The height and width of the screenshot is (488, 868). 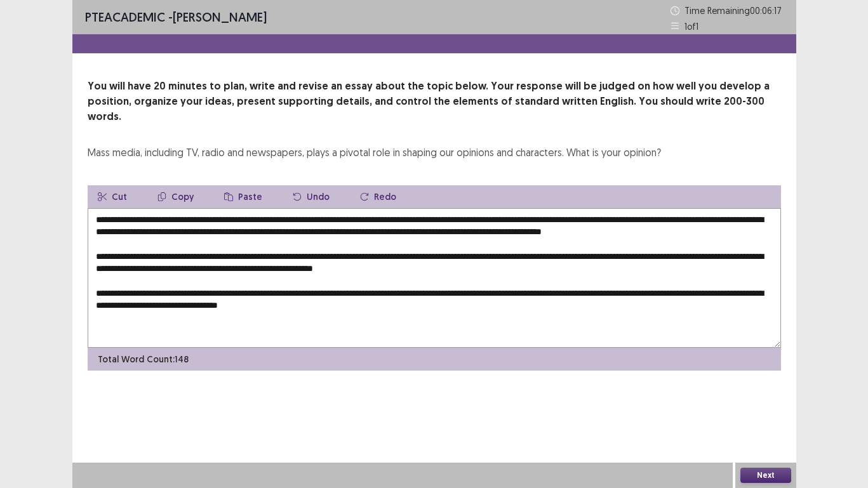 What do you see at coordinates (691, 26) in the screenshot?
I see `p: 1 of 1` at bounding box center [691, 26].